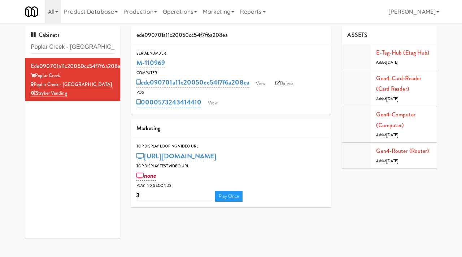  What do you see at coordinates (357, 35) in the screenshot?
I see `span: ASSETS` at bounding box center [357, 35].